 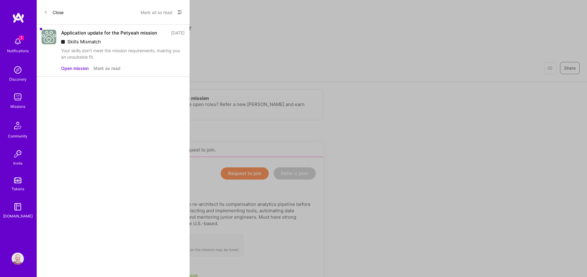 I want to click on img: tokens, so click(x=18, y=180).